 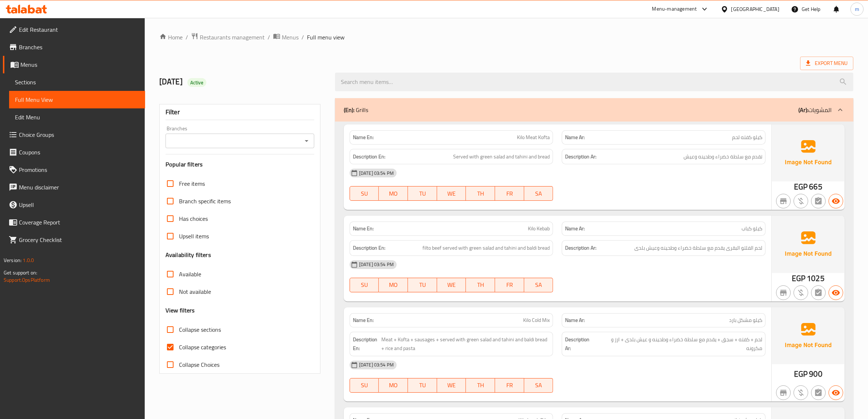 I want to click on span: Edit Restaurant, so click(x=79, y=30).